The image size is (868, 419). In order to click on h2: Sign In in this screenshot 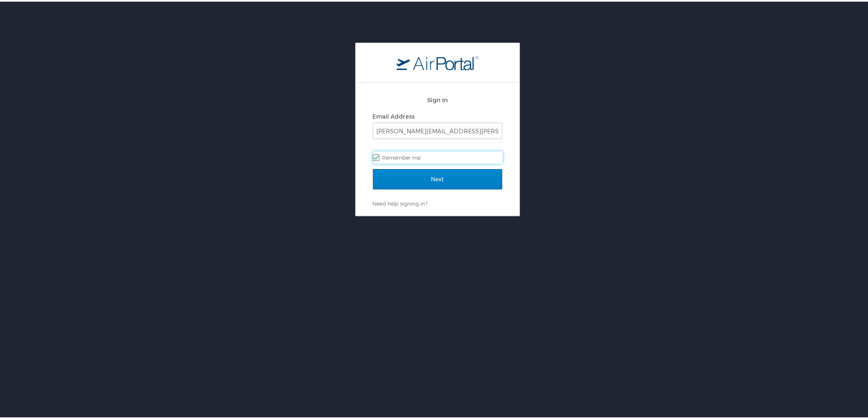, I will do `click(438, 98)`.